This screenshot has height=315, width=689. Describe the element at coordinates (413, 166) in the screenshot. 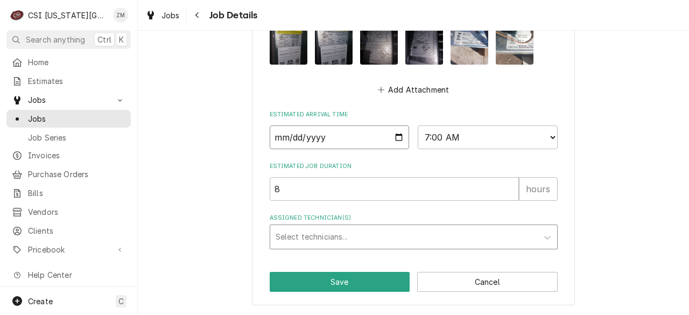

I see `label: Estimated Job Duration` at that location.